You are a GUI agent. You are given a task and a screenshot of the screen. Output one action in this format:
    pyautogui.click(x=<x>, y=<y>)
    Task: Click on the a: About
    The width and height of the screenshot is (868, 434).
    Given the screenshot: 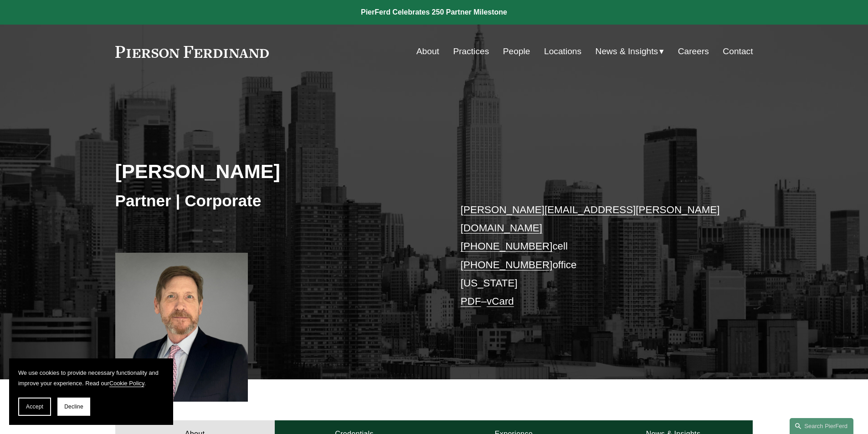 What is the action you would take?
    pyautogui.click(x=428, y=52)
    